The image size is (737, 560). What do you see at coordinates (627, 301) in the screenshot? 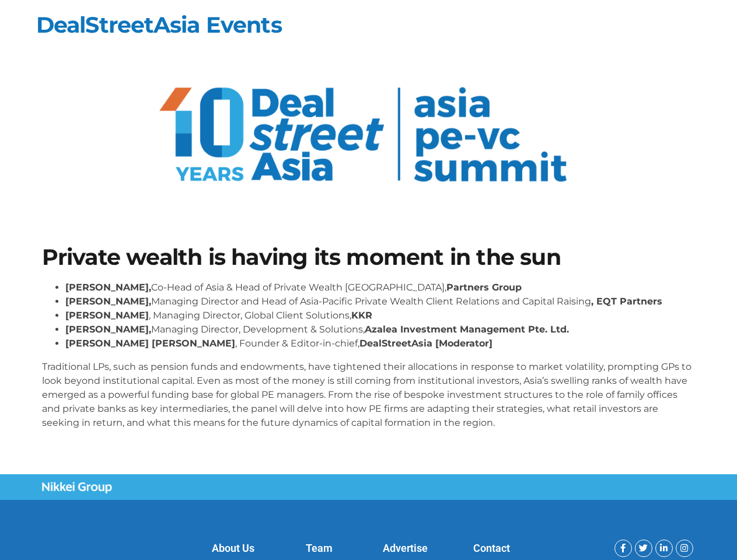
I see `strong: , EQT Partners` at bounding box center [627, 301].